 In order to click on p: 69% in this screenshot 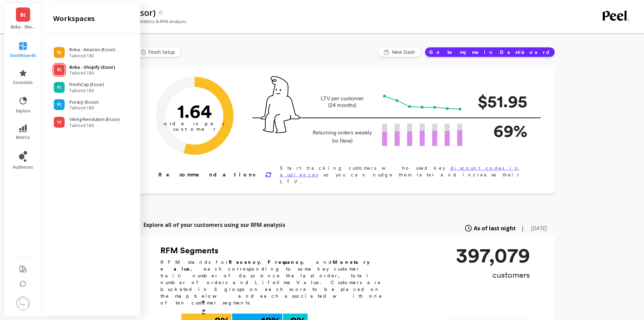, I will do `click(500, 131)`.